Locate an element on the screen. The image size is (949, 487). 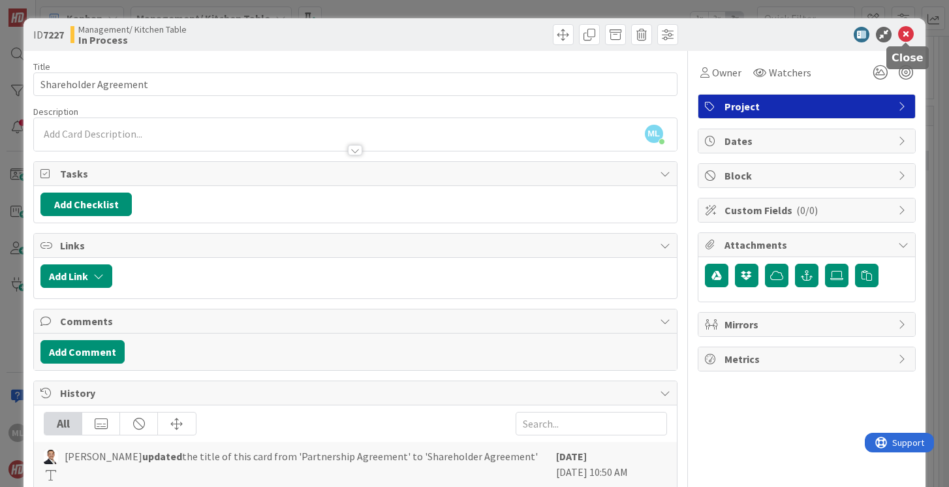
button: Add Checklist is located at coordinates (86, 204).